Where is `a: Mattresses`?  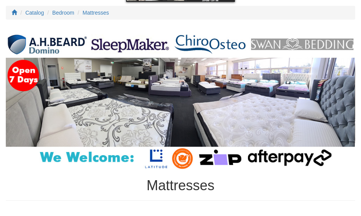
a: Mattresses is located at coordinates (96, 13).